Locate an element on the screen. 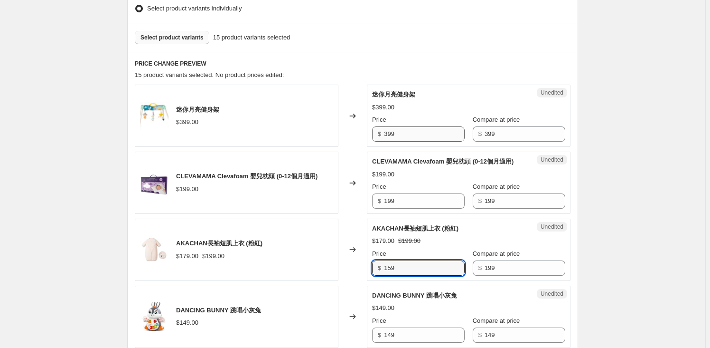 This screenshot has height=348, width=710. h6: PRICE CHANGE PREVIEW is located at coordinates (353, 64).